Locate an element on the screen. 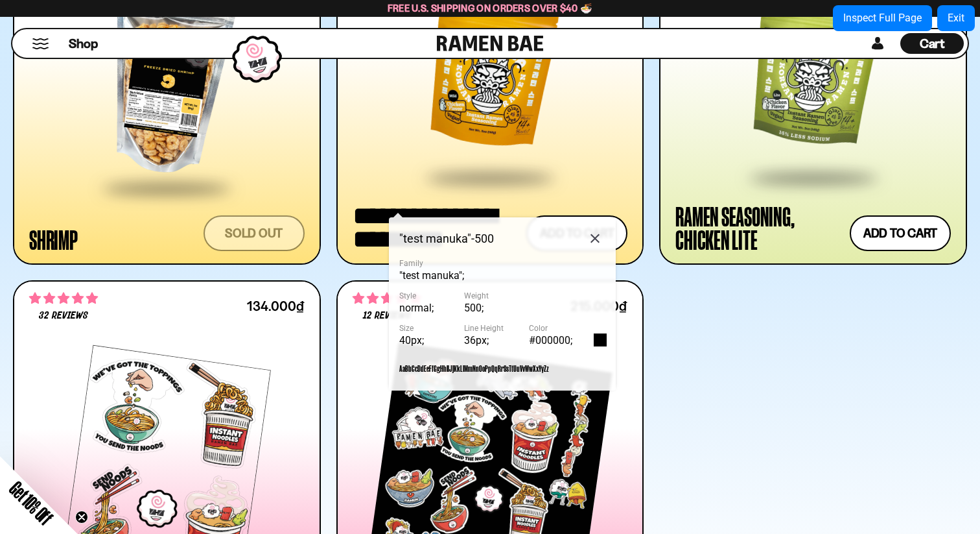 This screenshot has width=980, height=534. button: Close teaser is located at coordinates (82, 517).